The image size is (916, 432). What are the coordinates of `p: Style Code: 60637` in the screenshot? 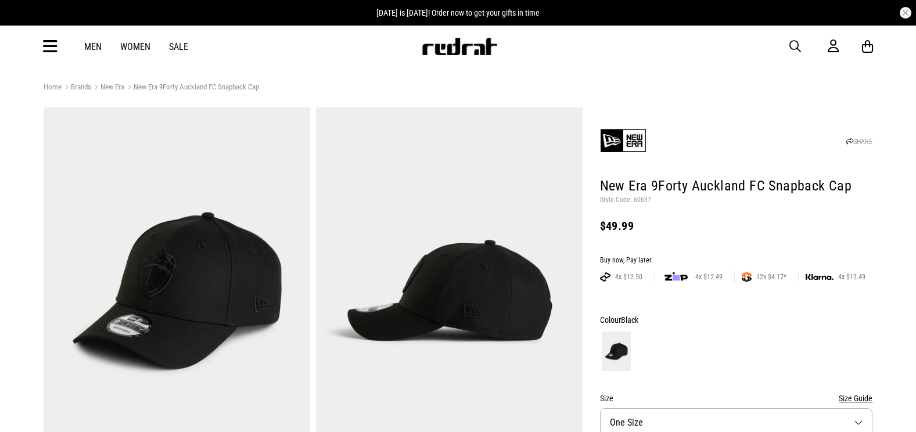 It's located at (736, 200).